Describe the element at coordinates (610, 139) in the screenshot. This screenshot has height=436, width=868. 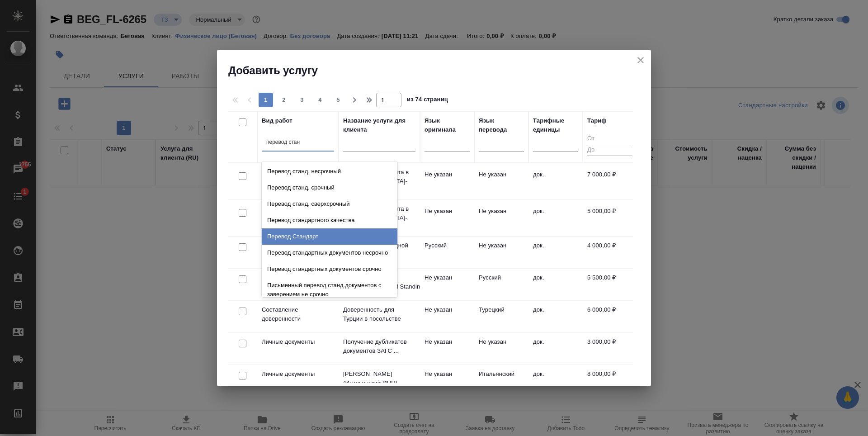
I see `input: От` at that location.